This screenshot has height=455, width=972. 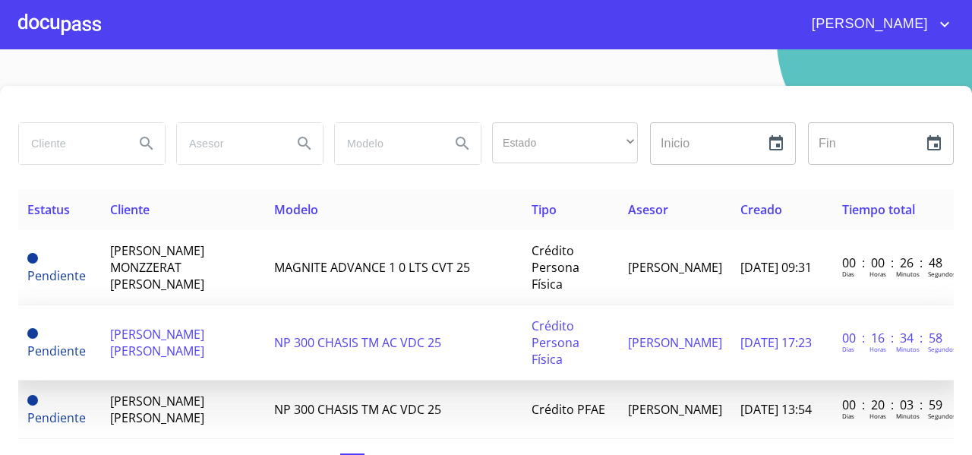 I want to click on span: Tipo, so click(x=544, y=210).